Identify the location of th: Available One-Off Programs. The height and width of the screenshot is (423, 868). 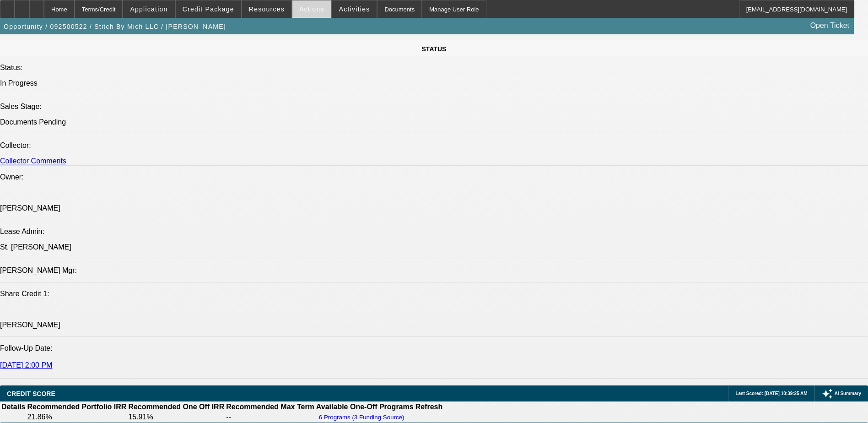
(365, 407).